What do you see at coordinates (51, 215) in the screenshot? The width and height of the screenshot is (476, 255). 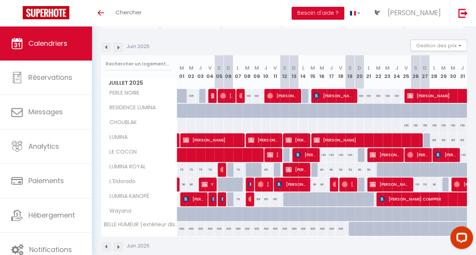 I see `span: Hébergement` at bounding box center [51, 215].